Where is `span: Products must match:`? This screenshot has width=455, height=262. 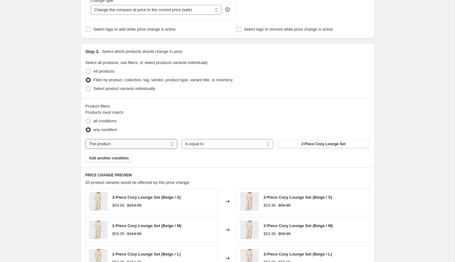
span: Products must match: is located at coordinates (105, 112).